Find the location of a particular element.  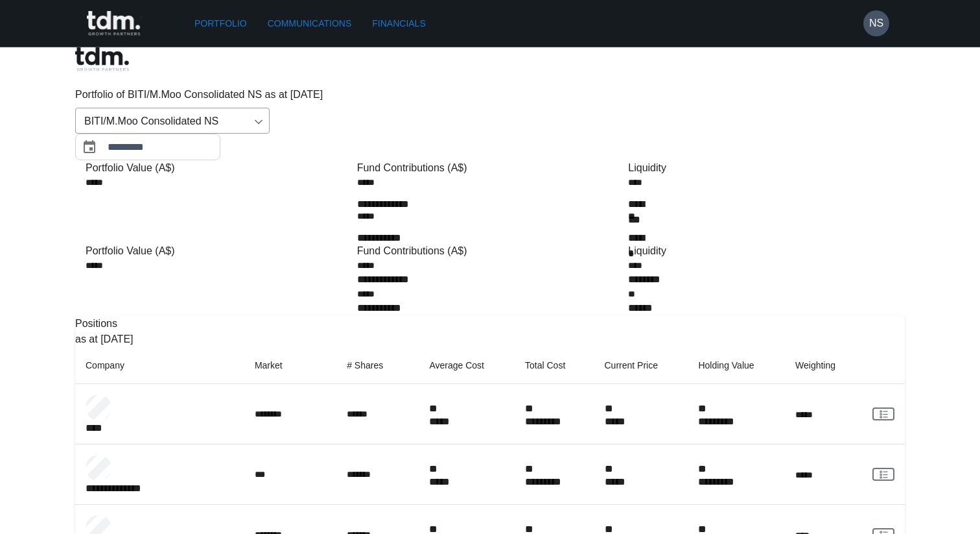

th: Current Price is located at coordinates (641, 365).